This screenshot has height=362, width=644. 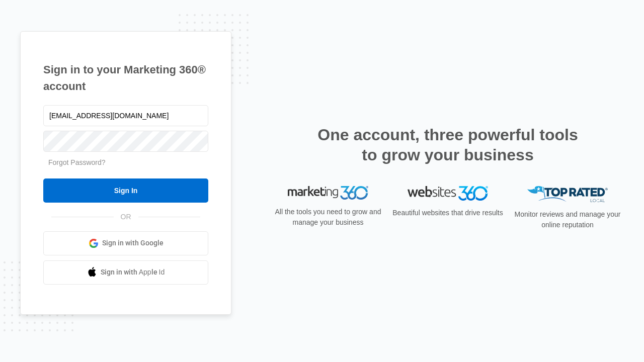 What do you see at coordinates (567, 220) in the screenshot?
I see `p: Monitor reviews and manage your online reputation` at bounding box center [567, 220].